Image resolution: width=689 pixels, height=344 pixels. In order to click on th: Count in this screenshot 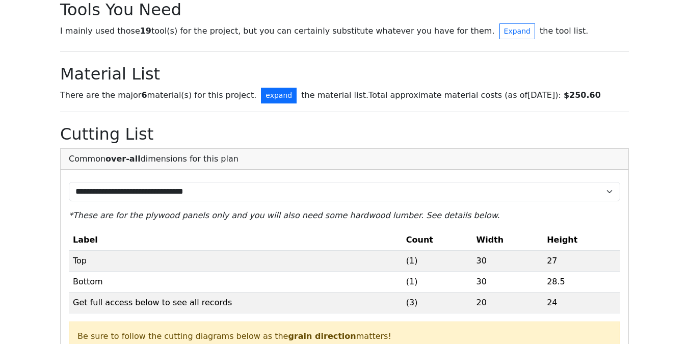, I will do `click(437, 240)`.